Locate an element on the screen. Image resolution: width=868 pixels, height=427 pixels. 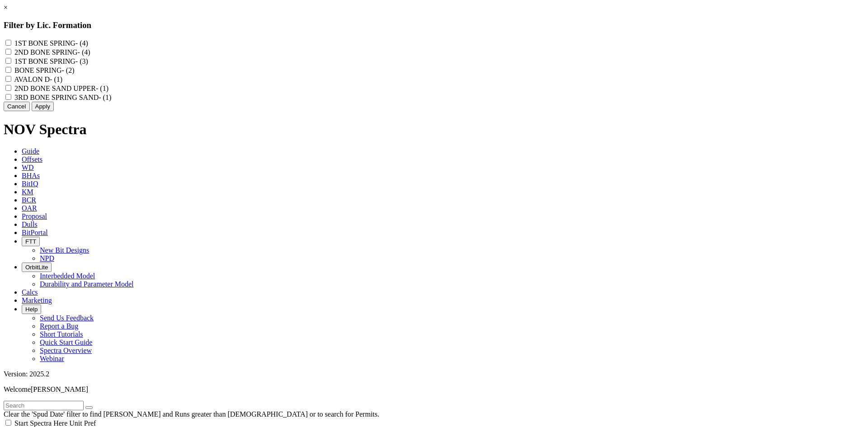
span: KM is located at coordinates (28, 191).